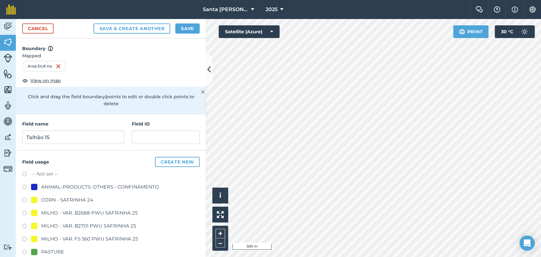 The image size is (541, 257). I want to click on img: svg+xml;base64,PHN2ZyB4bWxucz0iaHR0cDovL3d3dy53My5vcmcvMjAwMC9zdmciIHdpZHRoPSIyMiIgaGVpZ2h0PSIzMC..., so click(203, 92).